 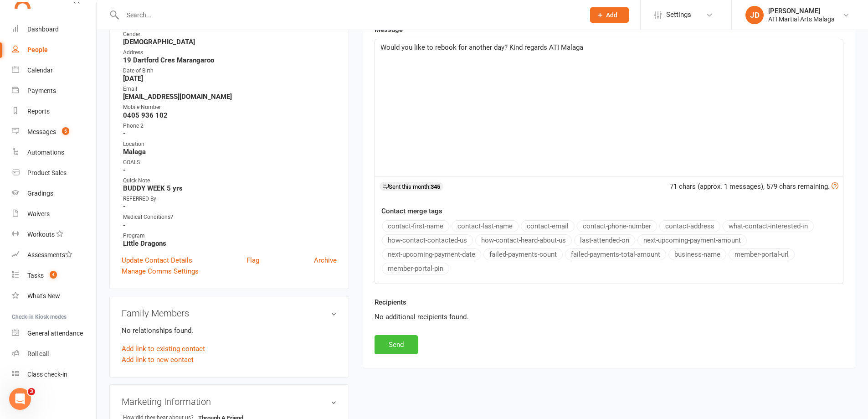 What do you see at coordinates (163, 348) in the screenshot?
I see `a: Add link to existing contact` at bounding box center [163, 348].